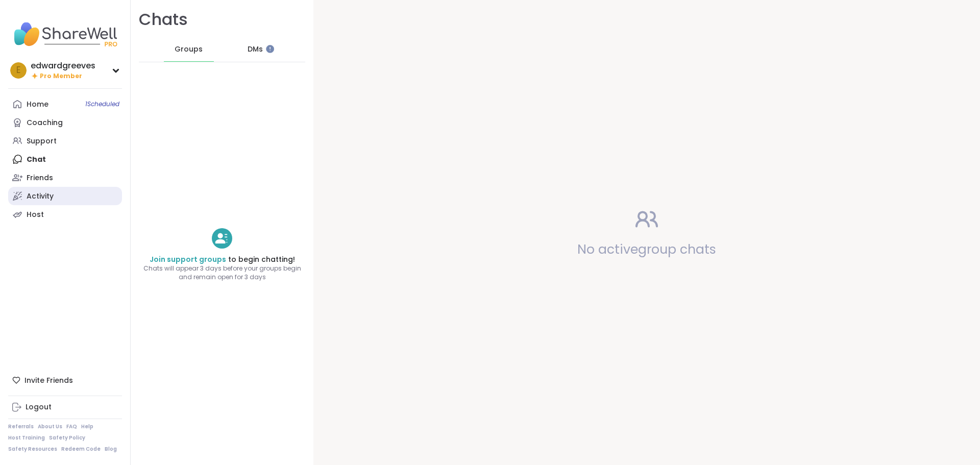 The width and height of the screenshot is (980, 465). What do you see at coordinates (65, 407) in the screenshot?
I see `a: Logout` at bounding box center [65, 407].